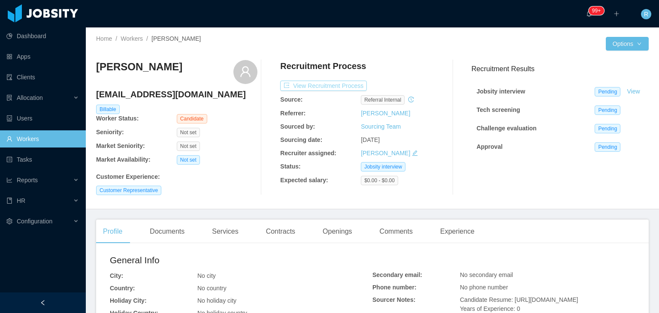 The width and height of the screenshot is (659, 313). What do you see at coordinates (217, 301) in the screenshot?
I see `span: No holiday city` at bounding box center [217, 301].